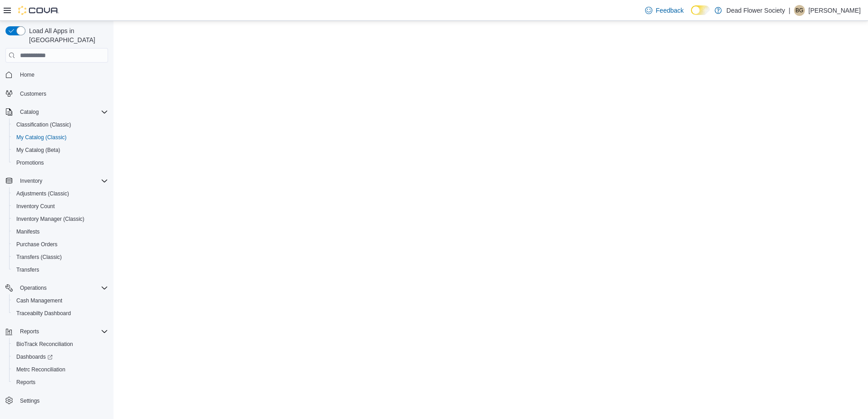 This screenshot has height=419, width=868. I want to click on input: Dark Mode, so click(700, 10).